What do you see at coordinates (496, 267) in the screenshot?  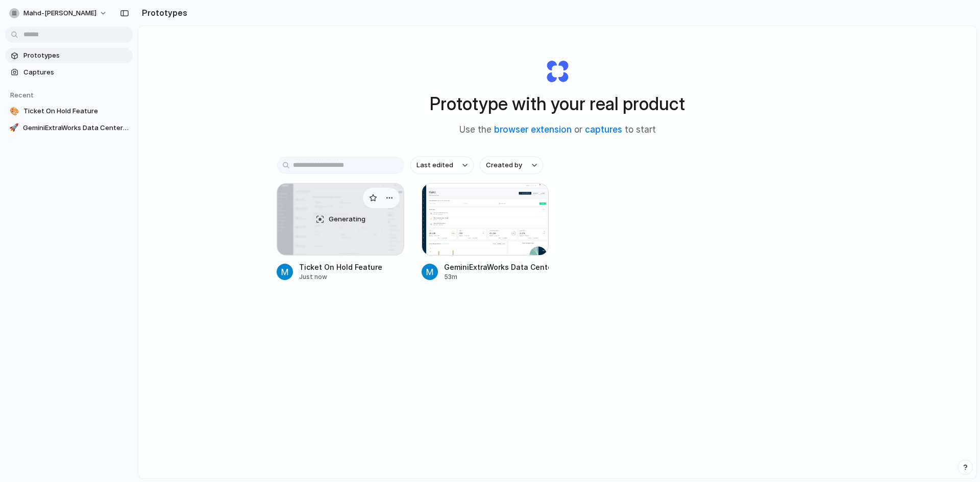 I see `div: GeminiExtraWorks Data Center ITSM Dashboard` at bounding box center [496, 267].